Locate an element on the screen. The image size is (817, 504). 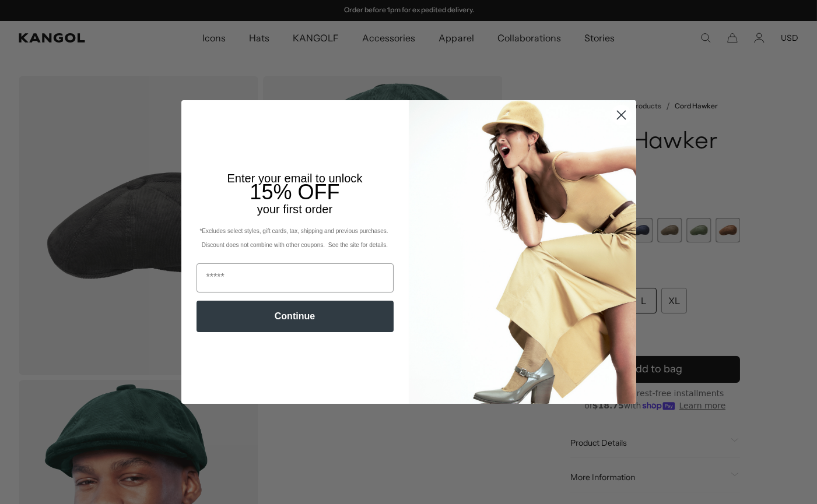
button: Close dialog is located at coordinates (621, 115).